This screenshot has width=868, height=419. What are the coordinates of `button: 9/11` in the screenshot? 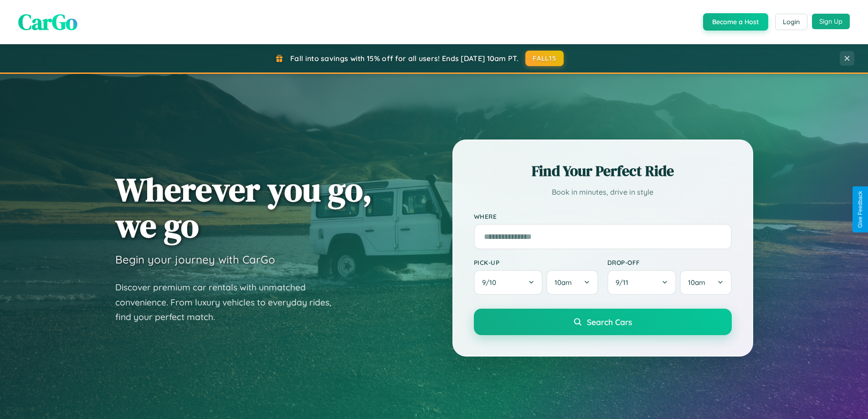 It's located at (642, 282).